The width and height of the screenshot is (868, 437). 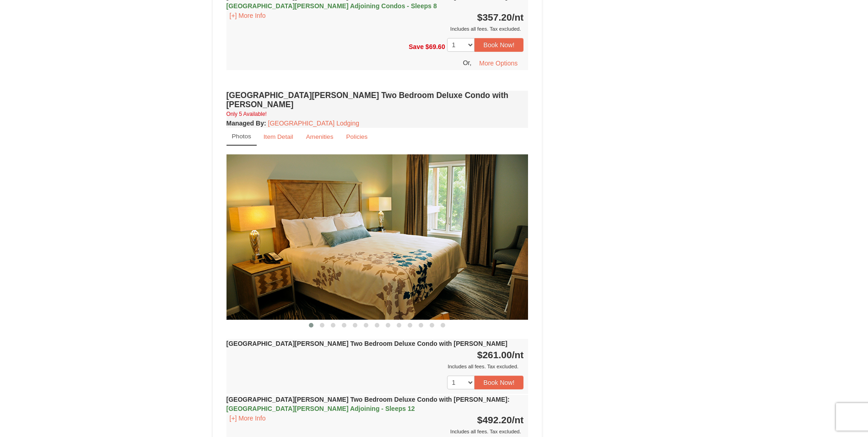 What do you see at coordinates (416, 46) in the screenshot?
I see `span: Save` at bounding box center [416, 46].